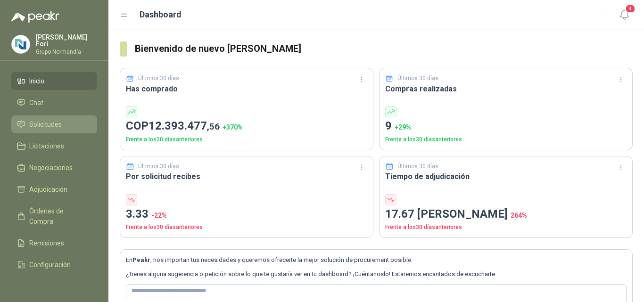 This screenshot has width=644, height=302. I want to click on a: Remisiones, so click(54, 243).